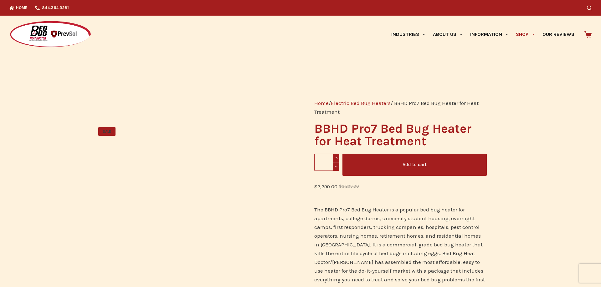  I want to click on a: Home, so click(321, 103).